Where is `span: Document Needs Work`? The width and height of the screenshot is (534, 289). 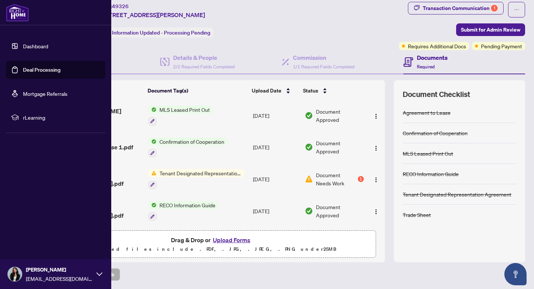
span: Document Needs Work is located at coordinates (336, 179).